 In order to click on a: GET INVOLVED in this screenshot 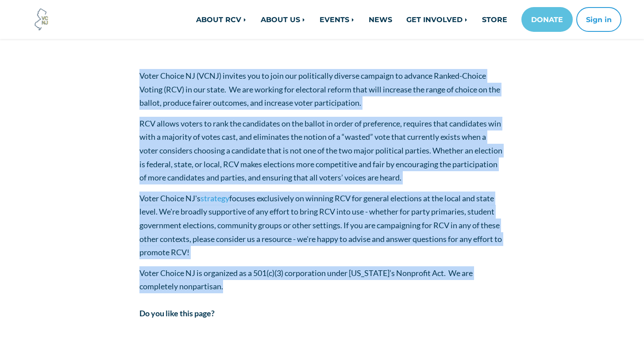, I will do `click(437, 19)`.